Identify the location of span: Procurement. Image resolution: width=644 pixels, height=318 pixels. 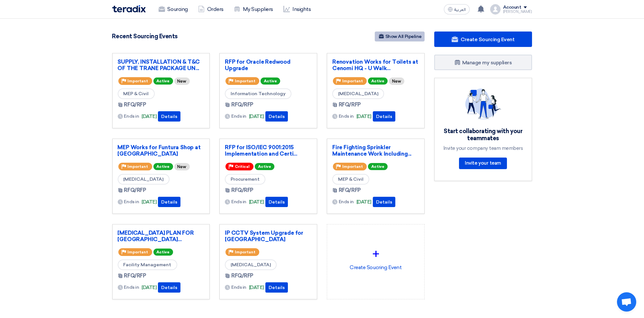
(245, 179).